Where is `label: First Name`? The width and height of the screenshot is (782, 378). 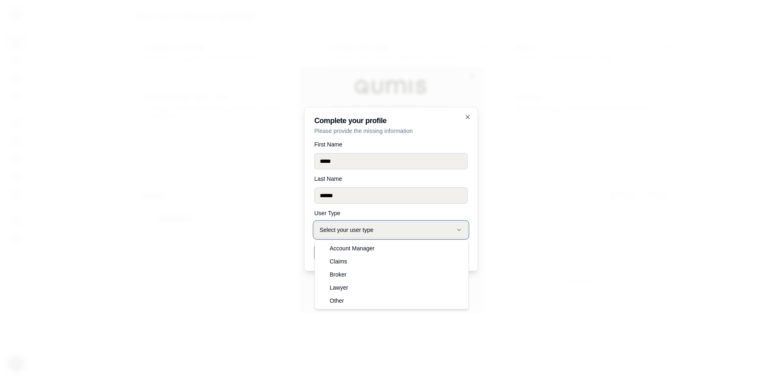 label: First Name is located at coordinates (391, 144).